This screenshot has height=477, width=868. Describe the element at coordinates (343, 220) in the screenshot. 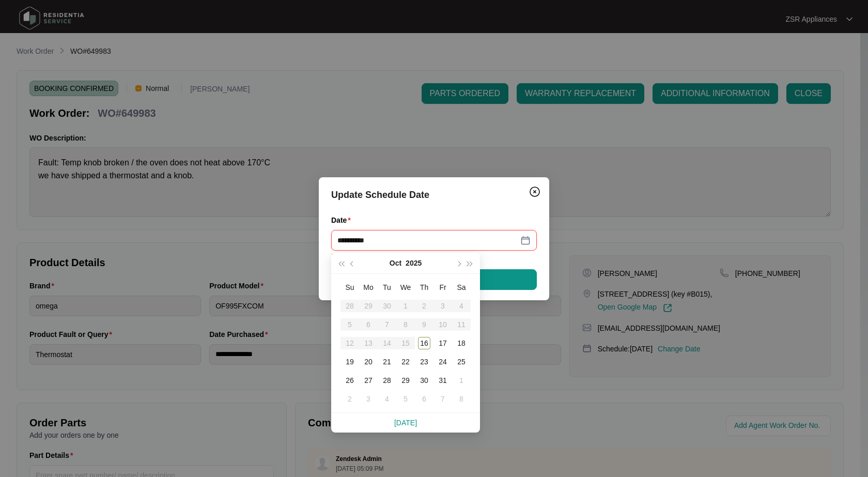

I see `label: Date` at that location.